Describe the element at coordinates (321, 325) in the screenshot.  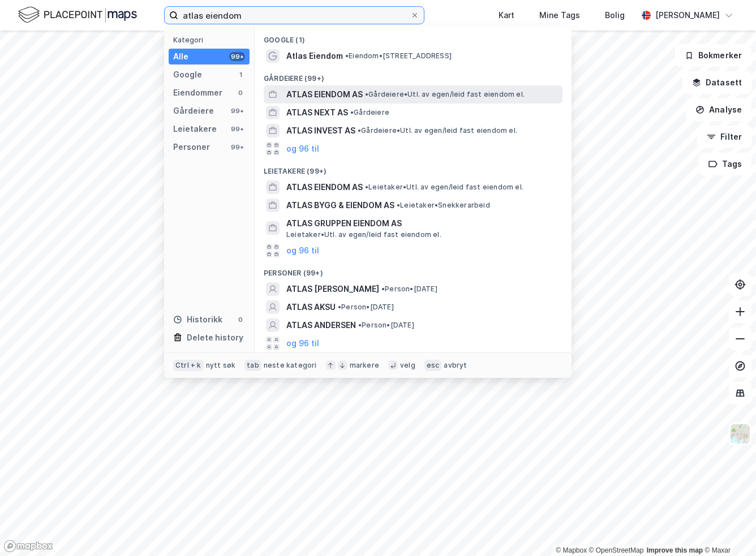
I see `span: ATLAS ANDERSEN` at that location.